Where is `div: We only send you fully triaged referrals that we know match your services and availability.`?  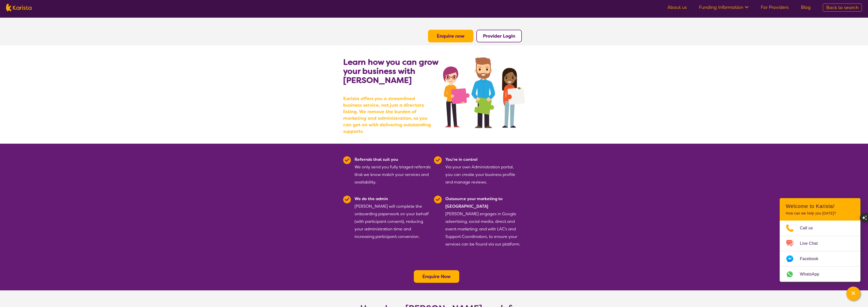 div: We only send you fully triaged referrals that we know match your services and availability. is located at coordinates (393, 171).